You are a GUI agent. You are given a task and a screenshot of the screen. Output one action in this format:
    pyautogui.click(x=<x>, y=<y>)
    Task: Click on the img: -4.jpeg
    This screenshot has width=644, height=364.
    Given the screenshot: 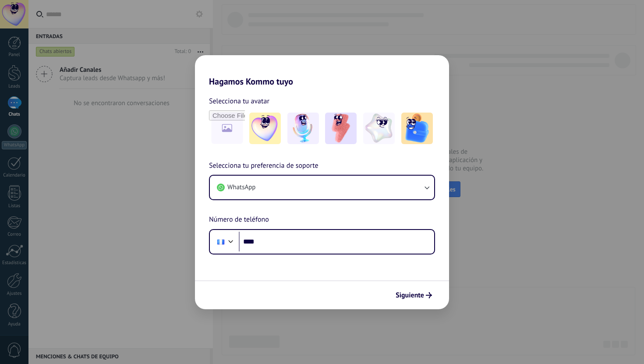 What is the action you would take?
    pyautogui.click(x=379, y=128)
    